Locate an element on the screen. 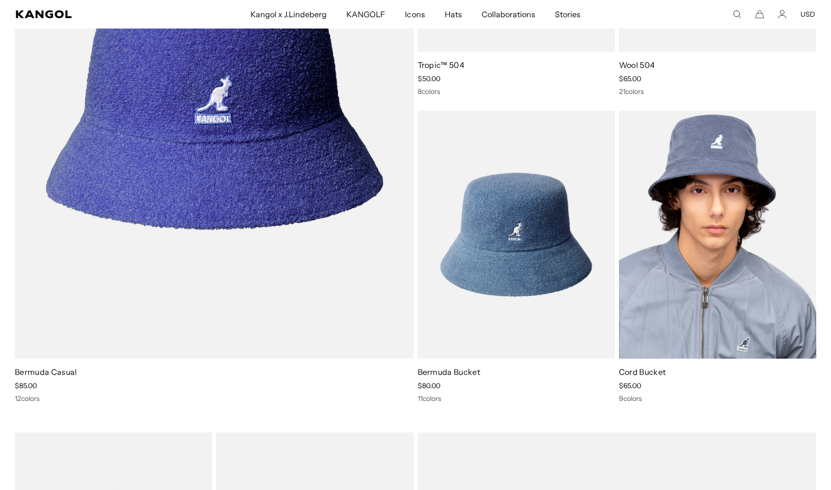 Image resolution: width=831 pixels, height=490 pixels. div: 9 colors is located at coordinates (717, 398).